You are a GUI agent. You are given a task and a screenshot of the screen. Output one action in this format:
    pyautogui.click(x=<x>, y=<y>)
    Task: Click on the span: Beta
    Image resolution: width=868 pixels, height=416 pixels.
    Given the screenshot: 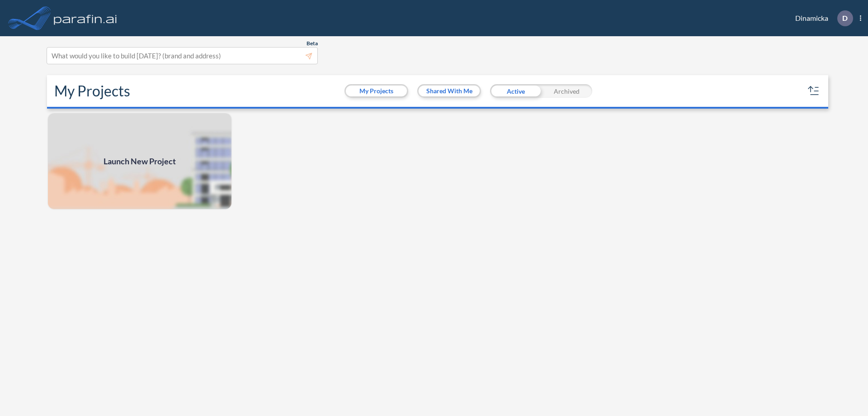 What is the action you would take?
    pyautogui.click(x=312, y=44)
    